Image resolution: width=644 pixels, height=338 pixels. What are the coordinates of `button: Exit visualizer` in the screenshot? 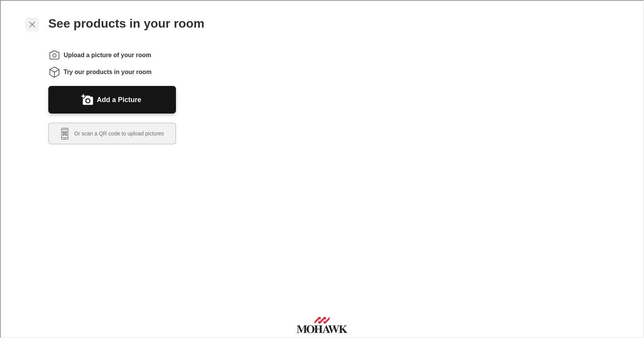 It's located at (31, 24).